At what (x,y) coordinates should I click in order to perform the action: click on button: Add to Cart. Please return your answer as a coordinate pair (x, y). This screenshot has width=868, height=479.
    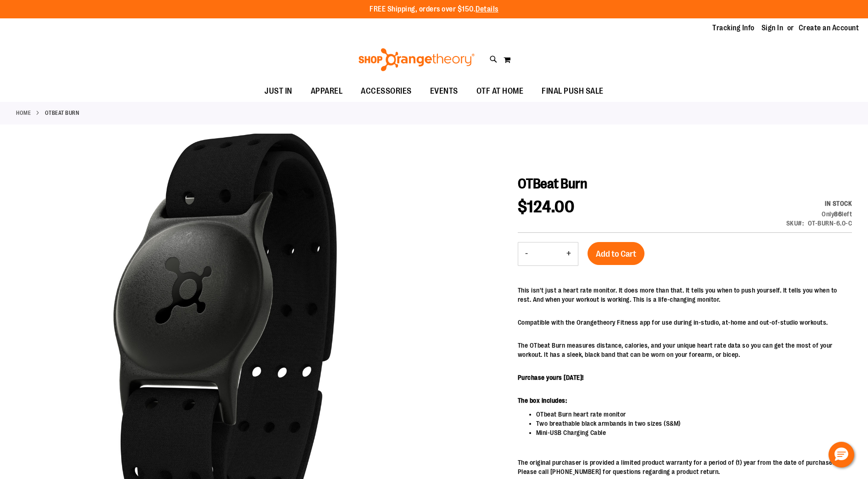
    Looking at the image, I should click on (616, 254).